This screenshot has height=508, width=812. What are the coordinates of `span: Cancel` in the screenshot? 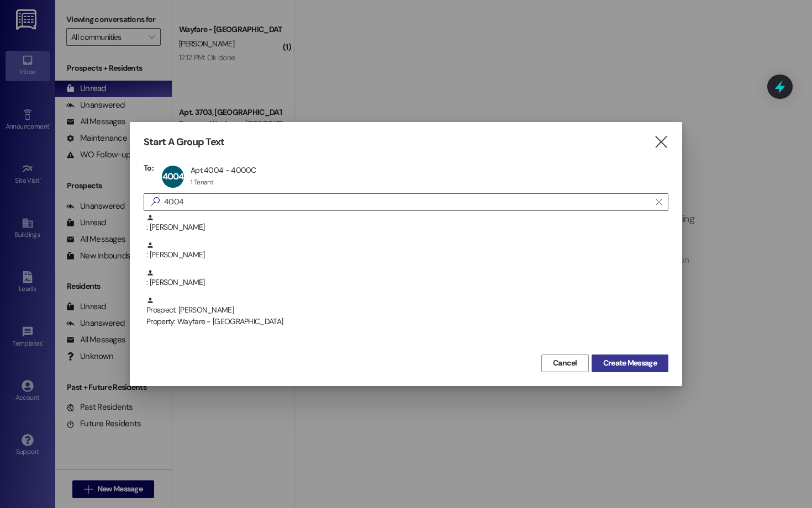 It's located at (566, 363).